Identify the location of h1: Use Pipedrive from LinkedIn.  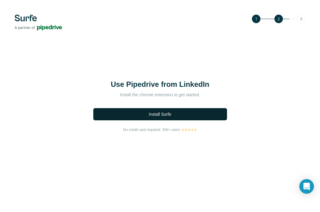
(160, 84).